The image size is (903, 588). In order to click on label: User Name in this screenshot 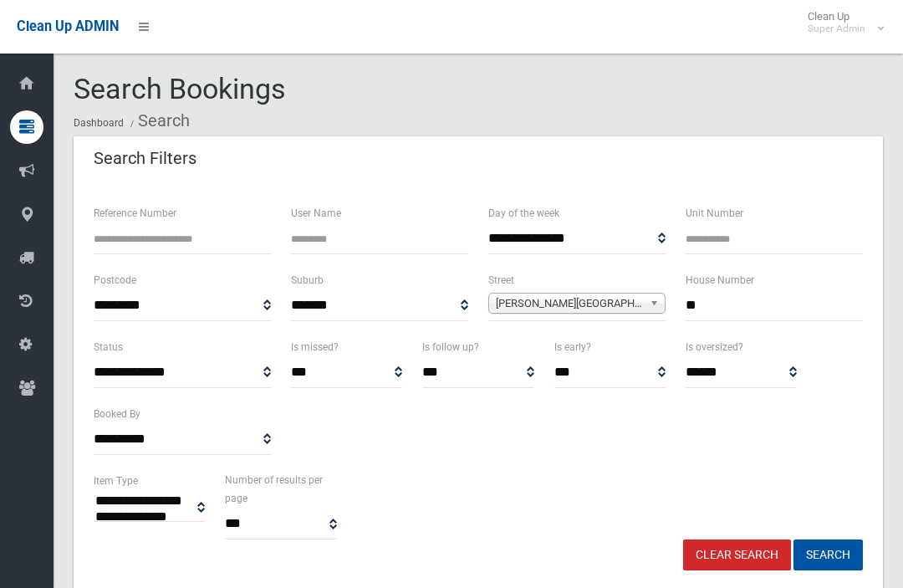, I will do `click(316, 213)`.